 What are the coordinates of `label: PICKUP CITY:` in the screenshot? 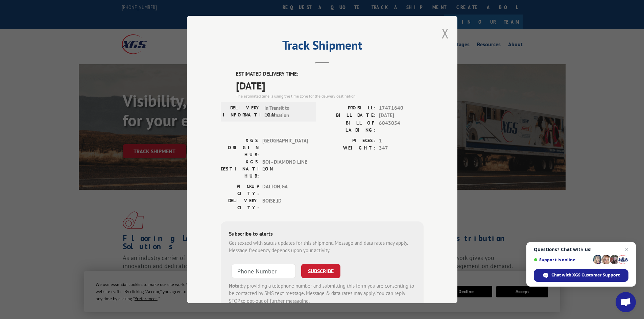 It's located at (240, 190).